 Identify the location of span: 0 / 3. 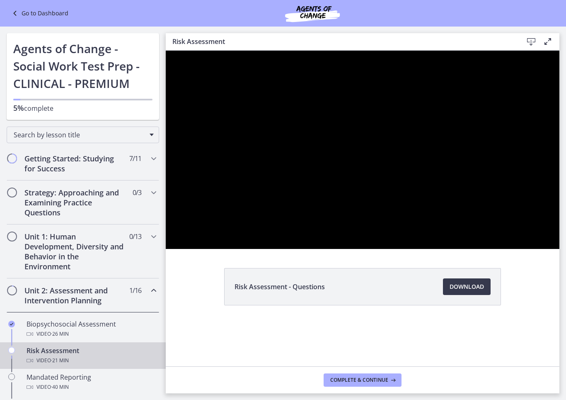
(137, 192).